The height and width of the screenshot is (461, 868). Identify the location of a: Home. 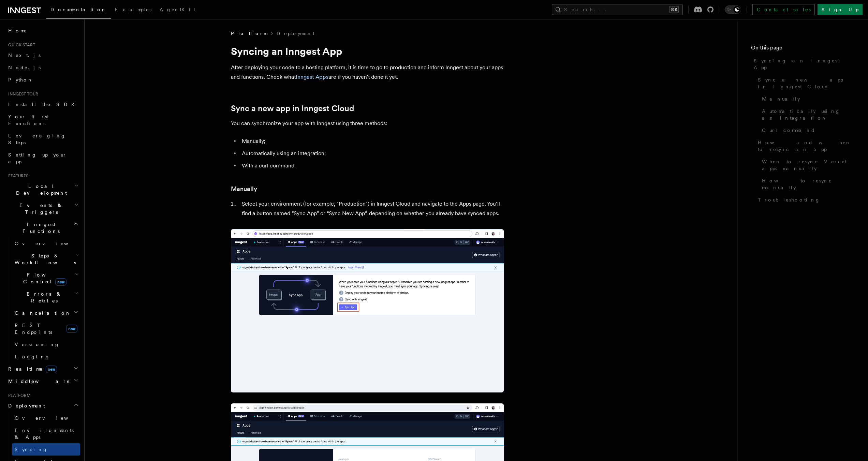
(43, 31).